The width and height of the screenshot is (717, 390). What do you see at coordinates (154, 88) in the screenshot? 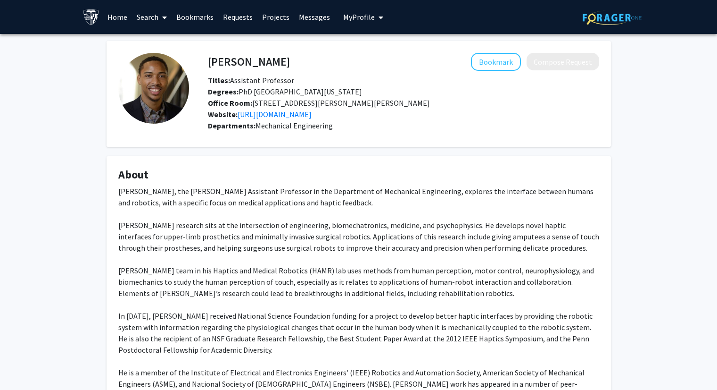
I see `img: Profile Picture` at bounding box center [154, 88].